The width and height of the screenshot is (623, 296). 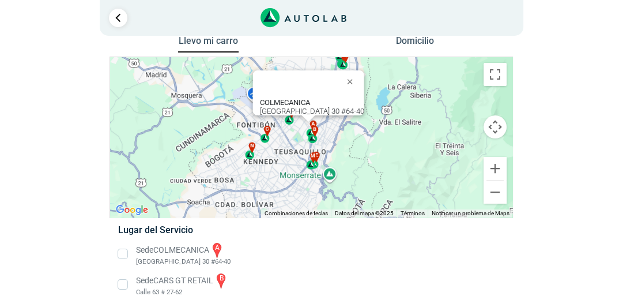 I want to click on a: Abre esta zona en Google Maps (se abre en una nueva ventana), so click(x=132, y=210).